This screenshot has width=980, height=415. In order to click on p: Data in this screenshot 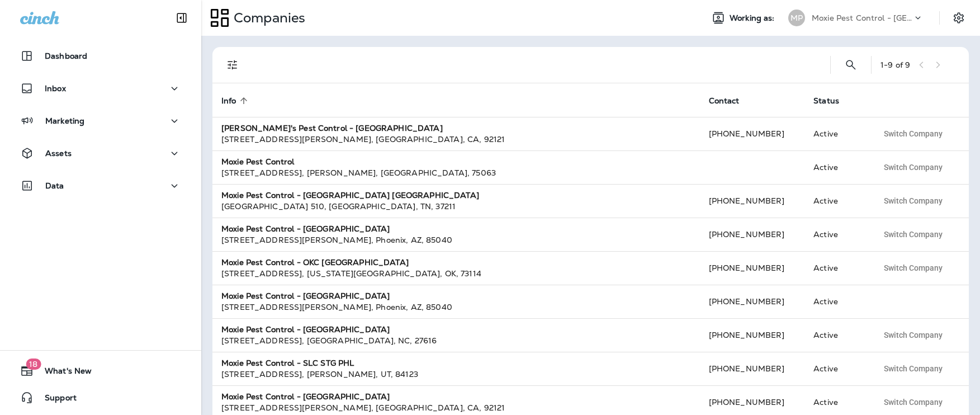, I will do `click(55, 186)`.